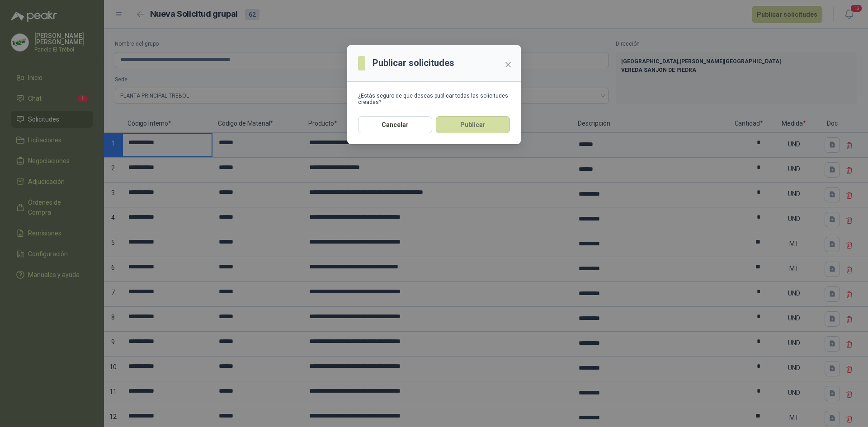 The image size is (868, 427). Describe the element at coordinates (413, 63) in the screenshot. I see `h3: Publicar solicitudes` at that location.